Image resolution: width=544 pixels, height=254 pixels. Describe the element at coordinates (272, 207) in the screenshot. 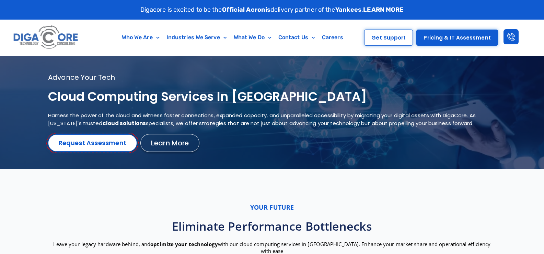

I see `p: Your future` at that location.